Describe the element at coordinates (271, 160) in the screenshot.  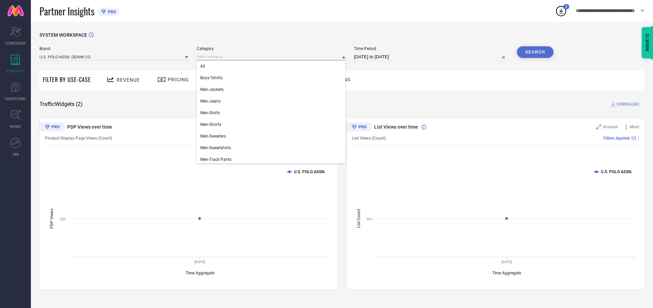
I see `div: Men-Track Pants` at that location.